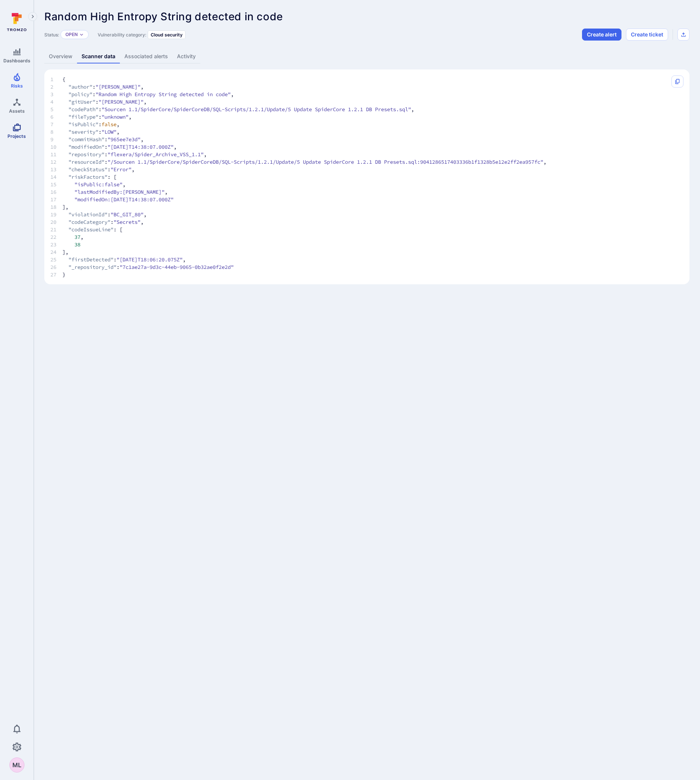  Describe the element at coordinates (56, 237) in the screenshot. I see `span: 22` at that location.